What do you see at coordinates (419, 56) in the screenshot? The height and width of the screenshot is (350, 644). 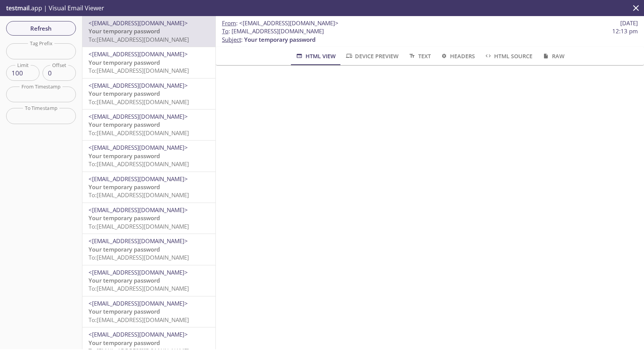 I see `span: Text` at bounding box center [419, 56].